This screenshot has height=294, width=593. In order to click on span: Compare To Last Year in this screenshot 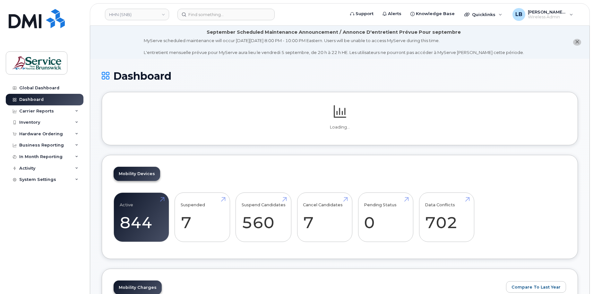, I will do `click(536, 287)`.